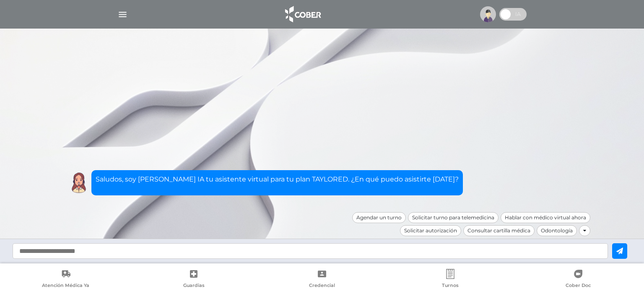 The height and width of the screenshot is (292, 644). What do you see at coordinates (451, 279) in the screenshot?
I see `a: Turnos` at bounding box center [451, 279].